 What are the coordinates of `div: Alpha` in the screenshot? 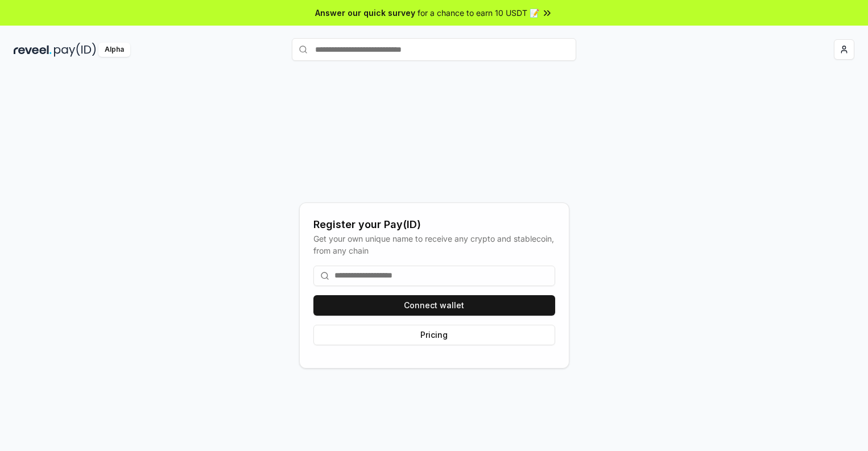 It's located at (114, 49).